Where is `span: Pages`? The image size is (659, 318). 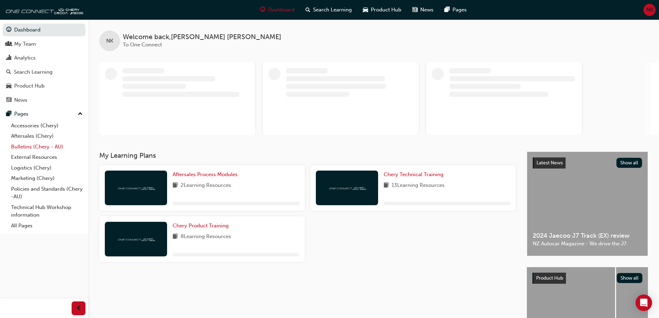
span: Pages is located at coordinates (460, 10).